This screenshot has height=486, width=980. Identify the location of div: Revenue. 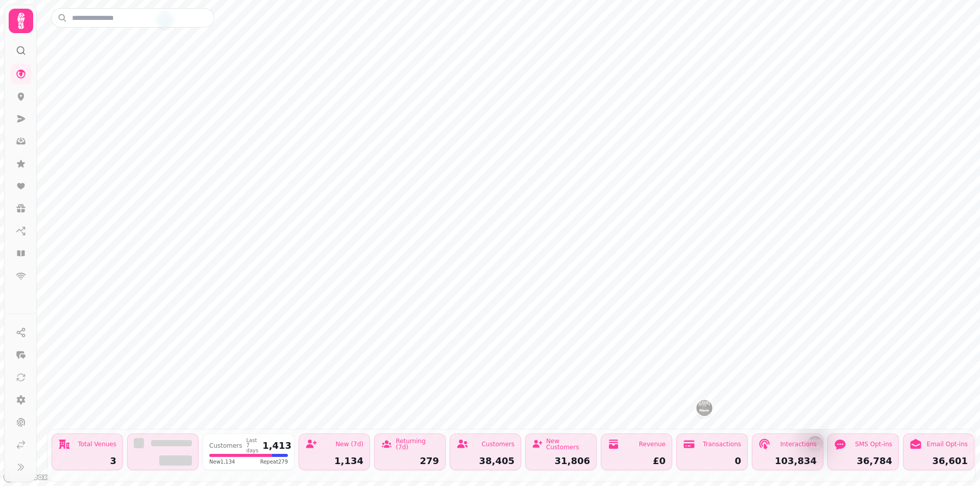
(652, 444).